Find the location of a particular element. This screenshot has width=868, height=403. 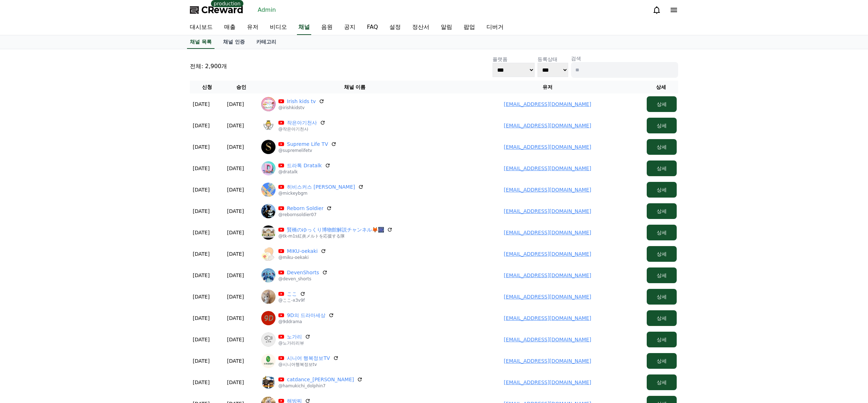

p: @deven_shorts is located at coordinates (303, 279).